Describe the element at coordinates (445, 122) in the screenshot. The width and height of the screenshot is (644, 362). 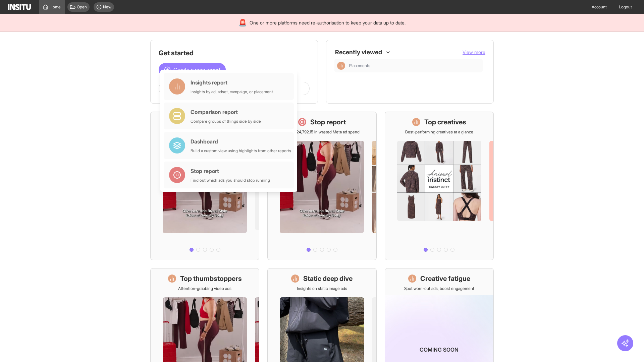
I see `h1: Top creatives` at that location.